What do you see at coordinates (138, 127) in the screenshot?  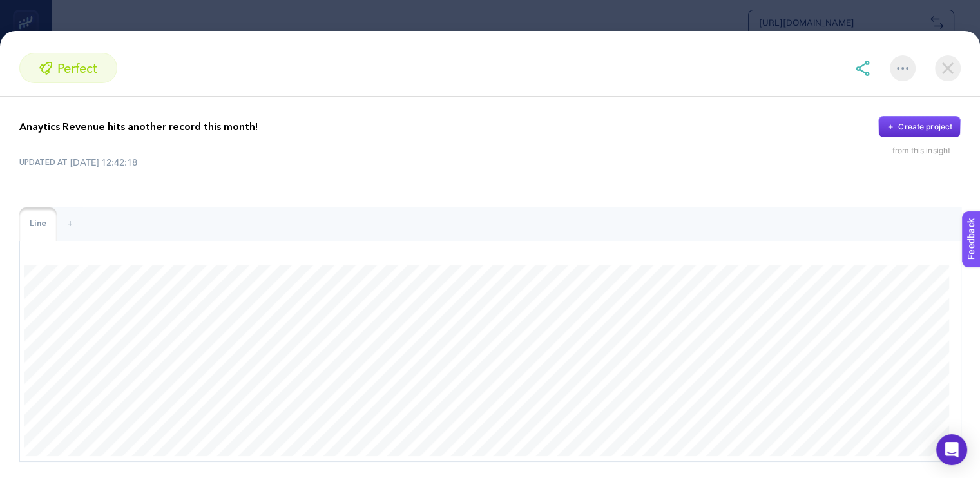 I see `p: Anaytics Revenue hits another record this month!` at bounding box center [138, 127].